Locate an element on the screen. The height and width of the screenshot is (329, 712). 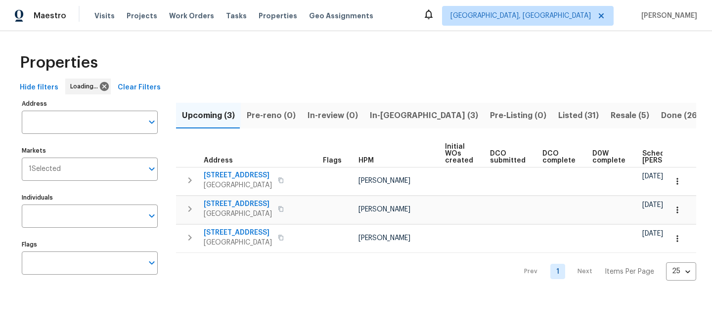
span: HPM is located at coordinates (366, 161).